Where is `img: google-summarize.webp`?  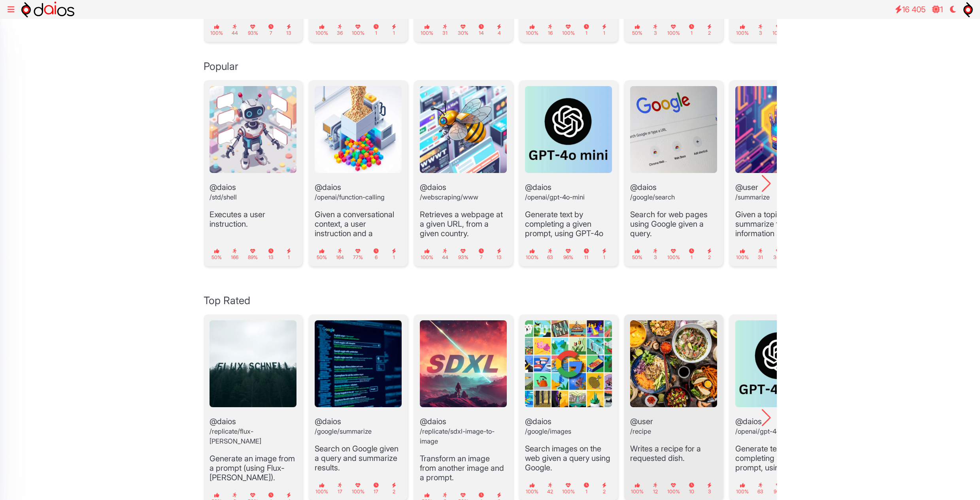
img: google-summarize.webp is located at coordinates (358, 363).